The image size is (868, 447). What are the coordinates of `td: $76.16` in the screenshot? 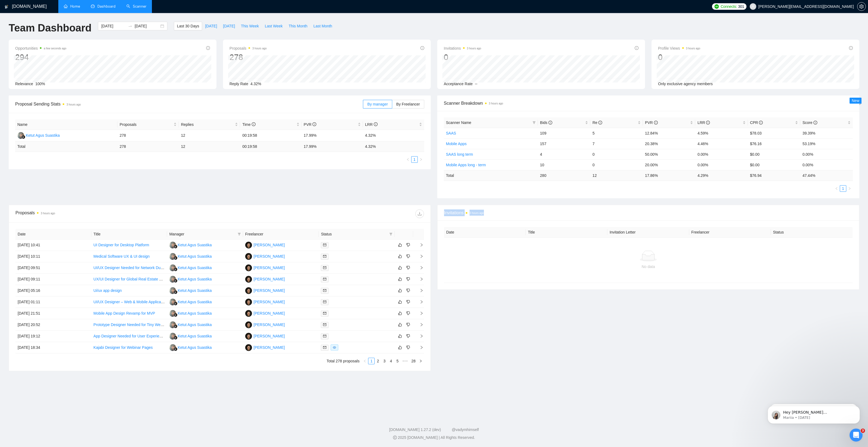 It's located at (774, 143).